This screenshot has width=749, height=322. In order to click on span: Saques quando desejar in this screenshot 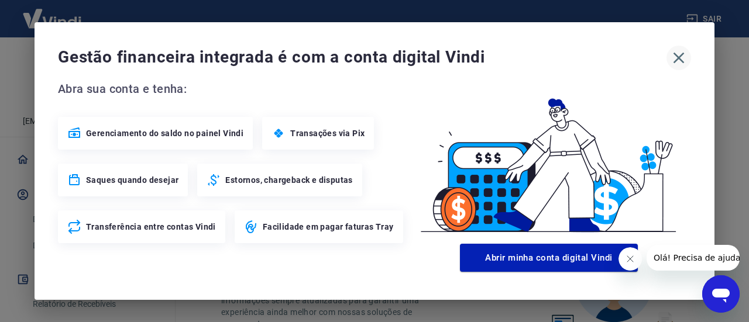, I will do `click(132, 180)`.